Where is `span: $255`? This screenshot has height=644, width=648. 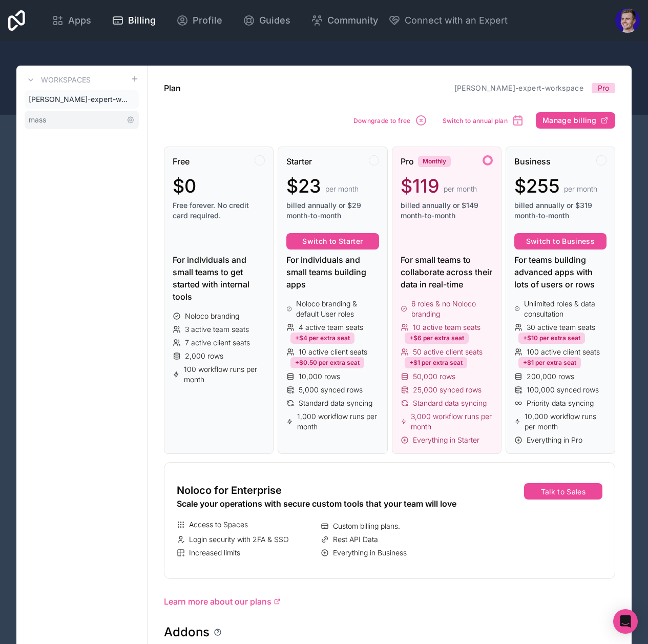 span: $255 is located at coordinates (537, 186).